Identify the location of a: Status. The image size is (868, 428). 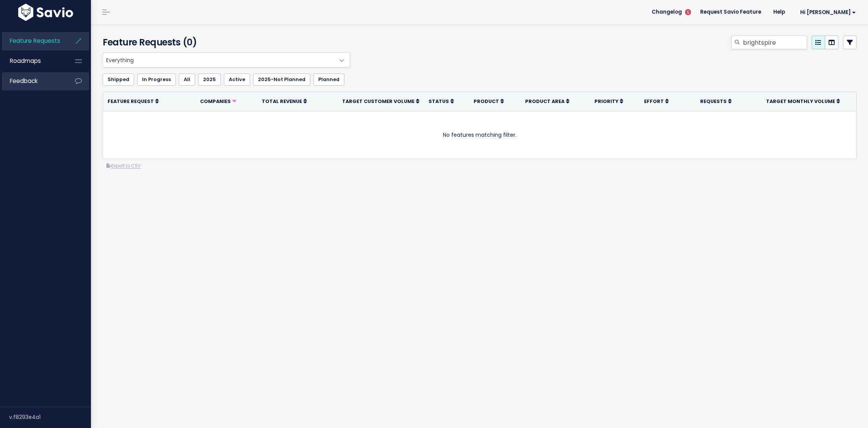
(441, 101).